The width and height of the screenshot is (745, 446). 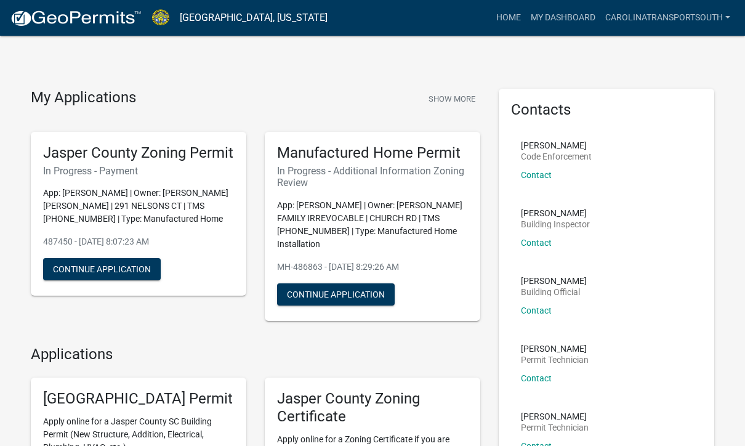 I want to click on a: My Dashboard, so click(x=563, y=18).